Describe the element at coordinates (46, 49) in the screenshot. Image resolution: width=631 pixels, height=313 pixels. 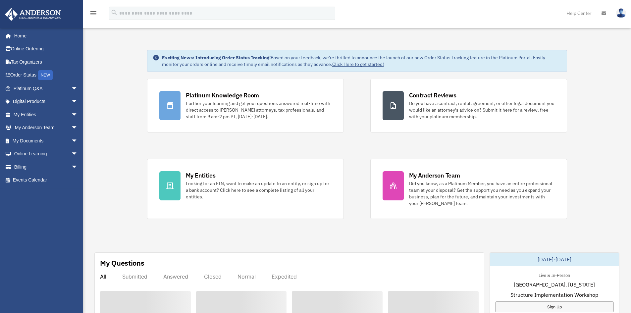
I see `a: Online Ordering` at that location.